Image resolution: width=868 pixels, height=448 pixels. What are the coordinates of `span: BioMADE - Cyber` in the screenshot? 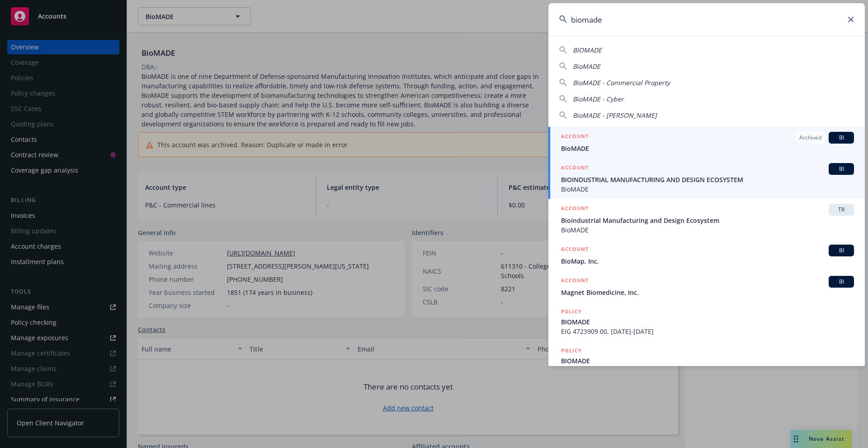 It's located at (598, 99).